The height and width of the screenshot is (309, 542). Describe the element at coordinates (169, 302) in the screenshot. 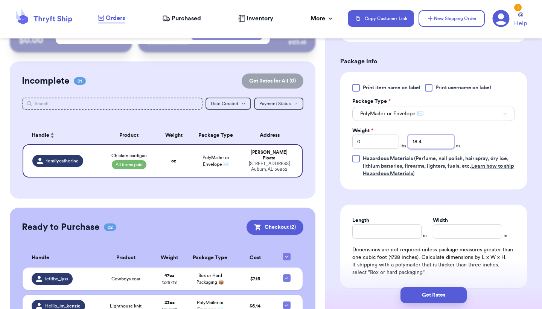

I see `strong: 23 oz` at that location.